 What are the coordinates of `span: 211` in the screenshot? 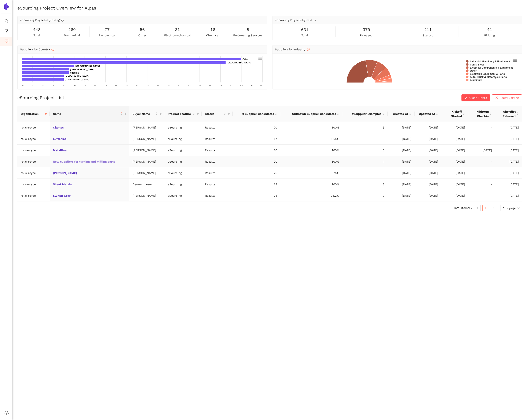 It's located at (428, 30).